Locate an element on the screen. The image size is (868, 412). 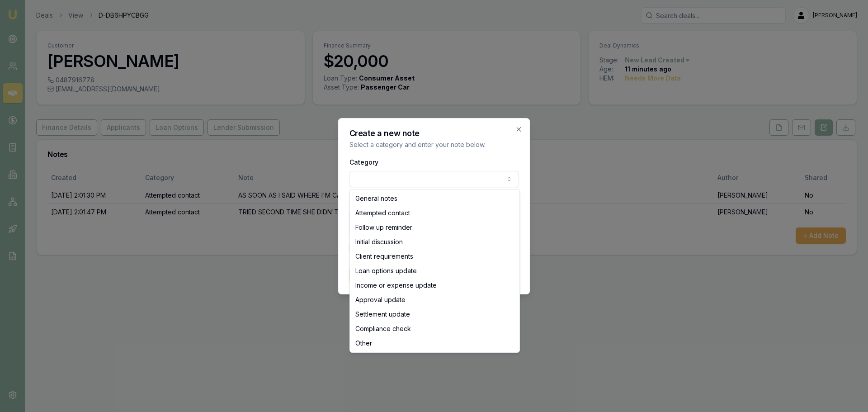
span: Settlement update is located at coordinates (383, 315).